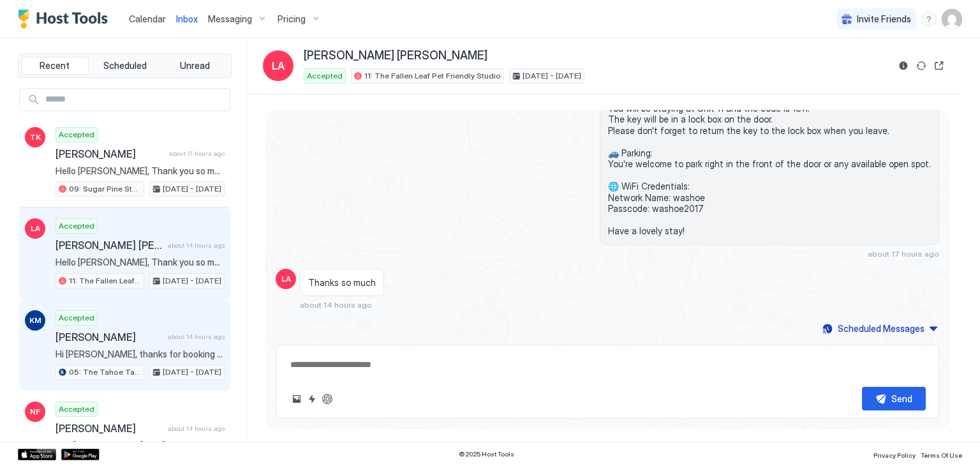 This screenshot has height=466, width=980. Describe the element at coordinates (37, 454) in the screenshot. I see `a: App Store` at that location.